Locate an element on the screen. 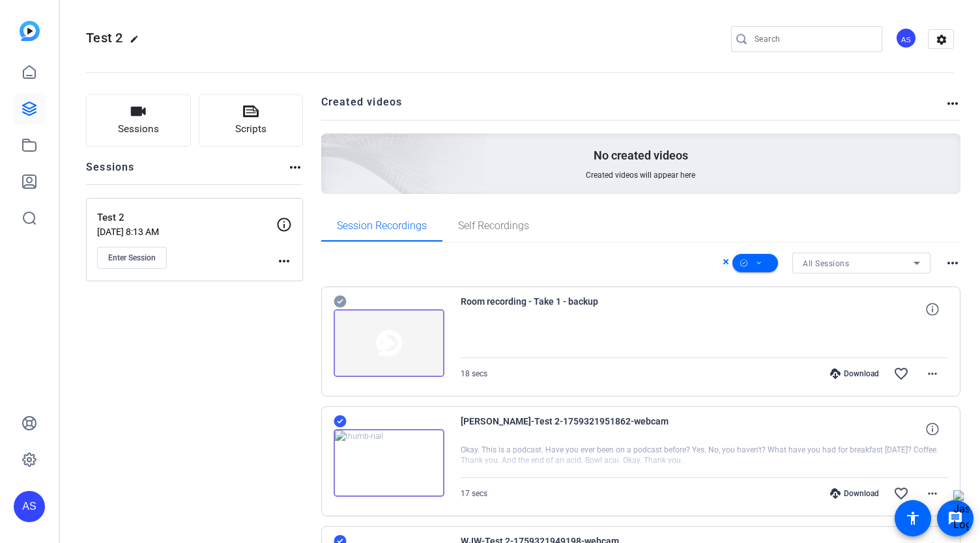 This screenshot has height=543, width=980. span: Sessions is located at coordinates (138, 129).